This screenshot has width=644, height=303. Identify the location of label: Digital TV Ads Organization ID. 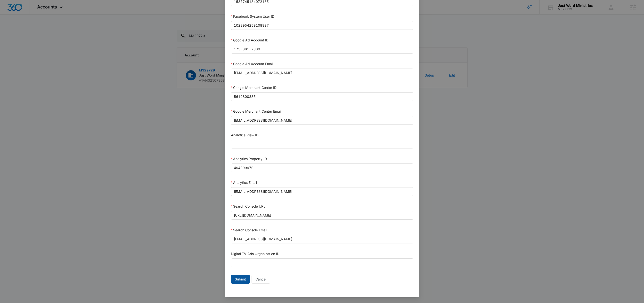
(255, 254).